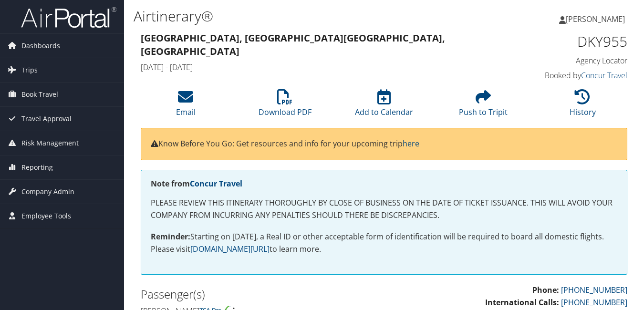 Image resolution: width=644 pixels, height=310 pixels. What do you see at coordinates (186, 106) in the screenshot?
I see `a: Email` at bounding box center [186, 106].